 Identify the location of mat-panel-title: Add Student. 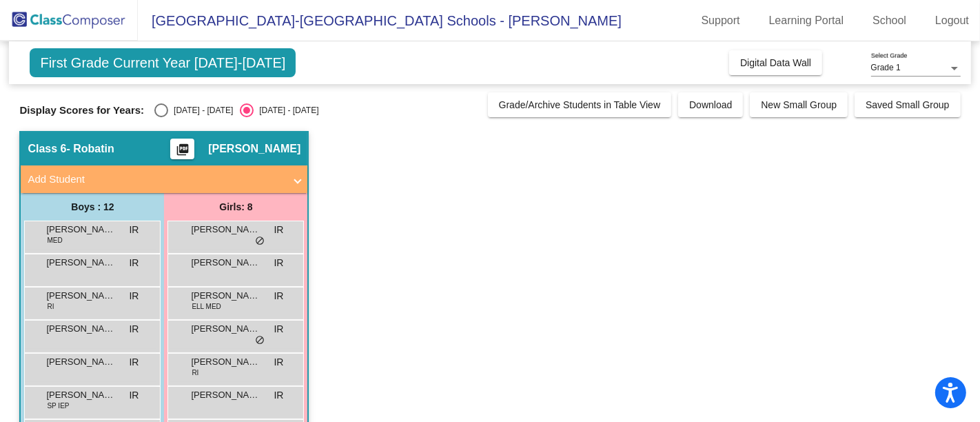
(156, 179).